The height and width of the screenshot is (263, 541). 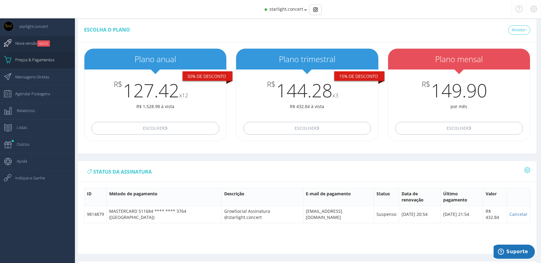 I want to click on div: 30% De desconto, so click(x=208, y=76).